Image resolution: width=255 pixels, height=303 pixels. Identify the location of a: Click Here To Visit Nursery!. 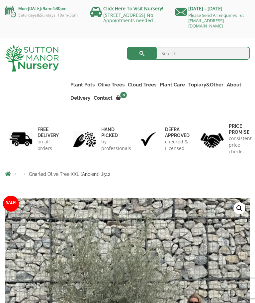
(133, 8).